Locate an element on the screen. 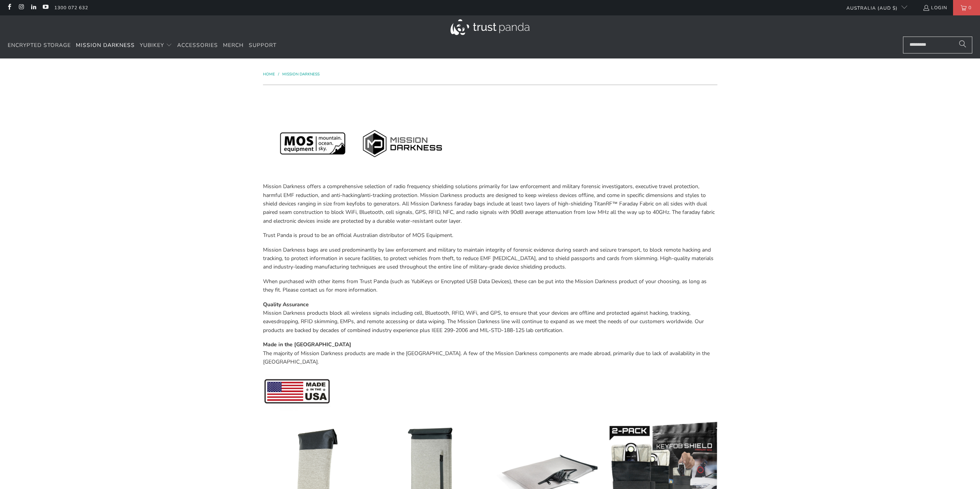 The width and height of the screenshot is (980, 489). a: Trust Panda Australia on Instagram is located at coordinates (21, 8).